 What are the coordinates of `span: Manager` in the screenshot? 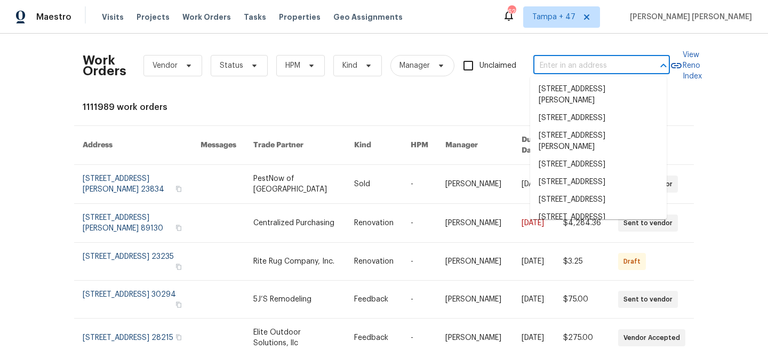 It's located at (414, 66).